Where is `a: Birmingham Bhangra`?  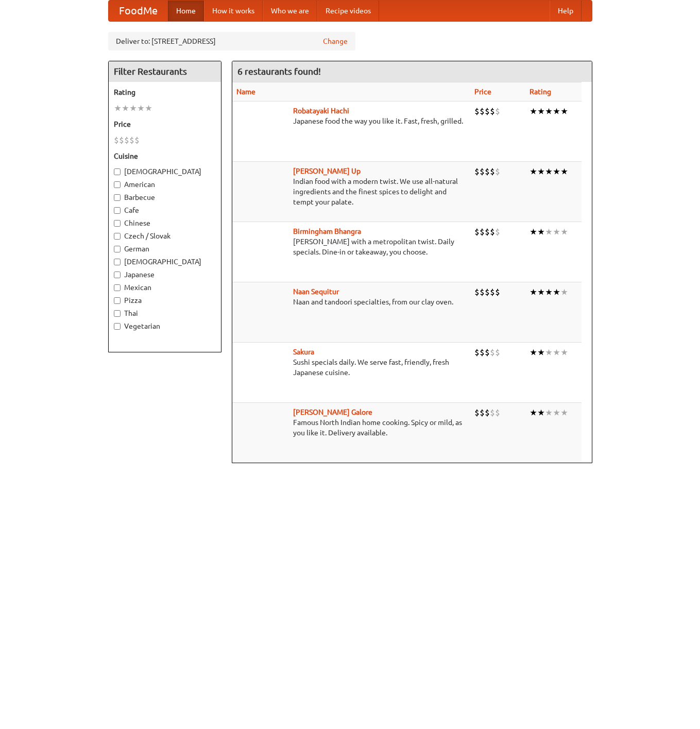 a: Birmingham Bhangra is located at coordinates (328, 231).